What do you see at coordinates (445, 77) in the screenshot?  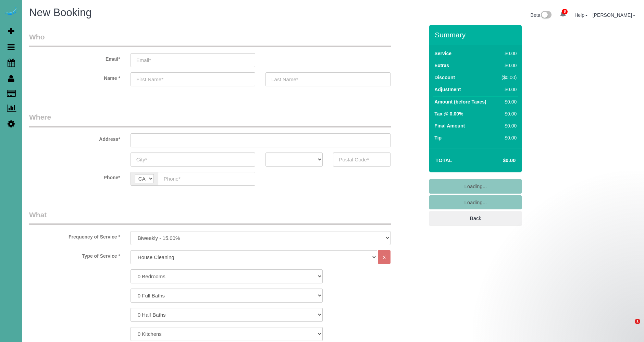 I see `label: Discount` at bounding box center [445, 77].